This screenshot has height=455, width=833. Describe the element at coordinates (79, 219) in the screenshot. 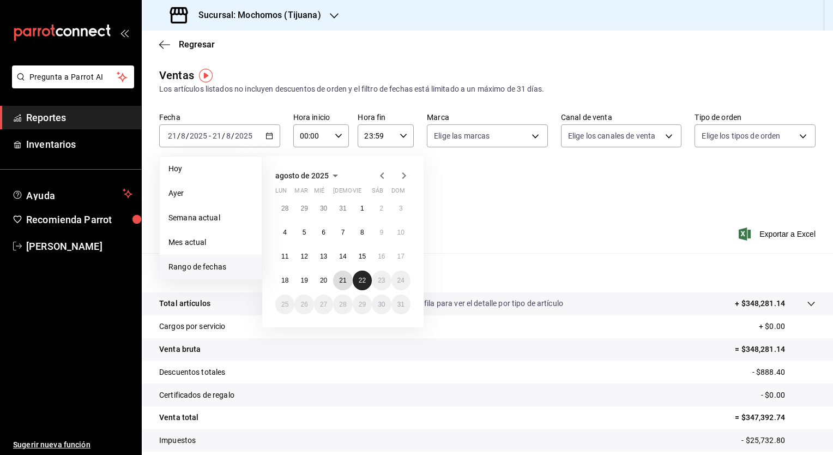

I see `span: Recomienda Parrot` at that location.